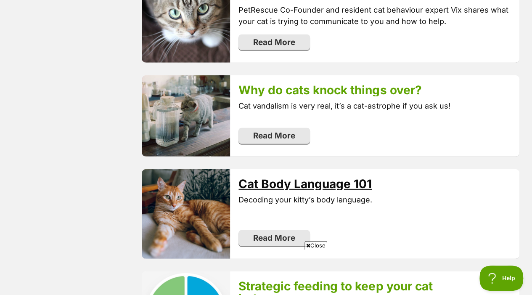 The width and height of the screenshot is (532, 295). What do you see at coordinates (375, 16) in the screenshot?
I see `p: PetRescue Co-Founder and resident cat behaviour expert Vix shares what your cat is trying to comm...` at bounding box center [375, 16].